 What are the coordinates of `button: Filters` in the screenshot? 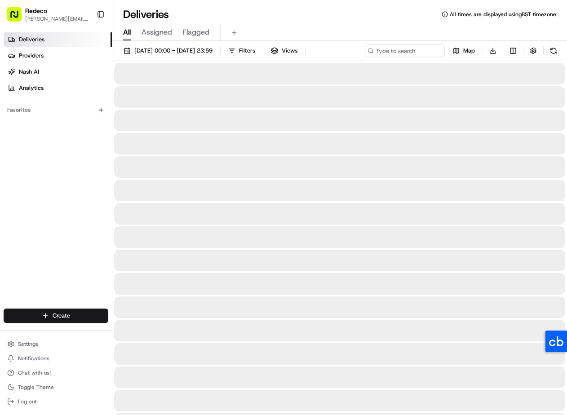 It's located at (242, 51).